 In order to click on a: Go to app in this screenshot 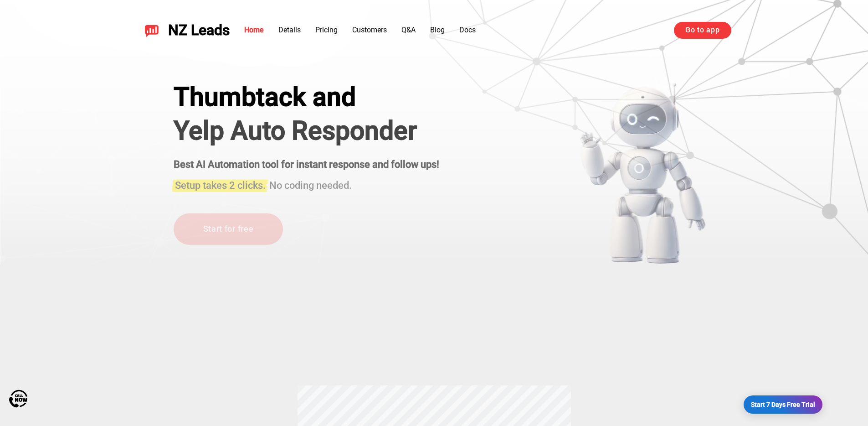, I will do `click(702, 30)`.